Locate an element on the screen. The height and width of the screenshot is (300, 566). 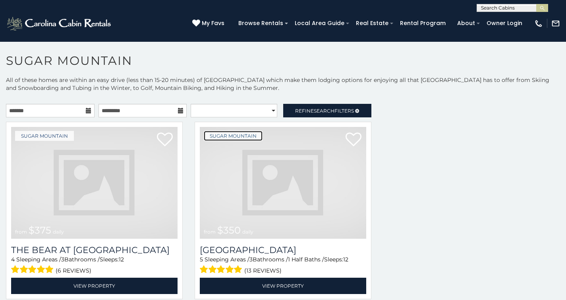
span: 5 is located at coordinates (202, 259).